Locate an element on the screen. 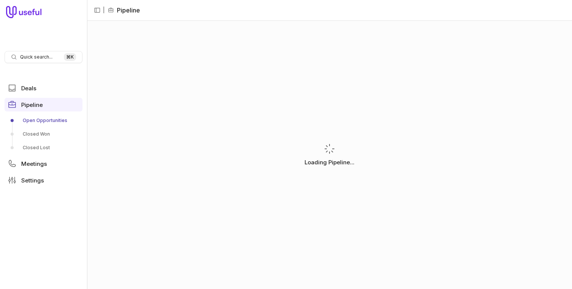 The width and height of the screenshot is (572, 289). a: Deals is located at coordinates (43, 88).